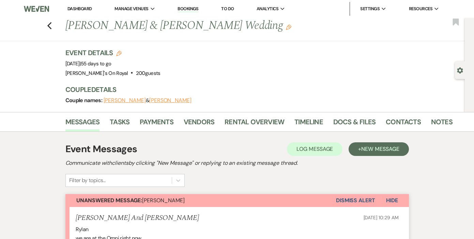  Describe the element at coordinates (157, 124) in the screenshot. I see `a: Payments` at that location.